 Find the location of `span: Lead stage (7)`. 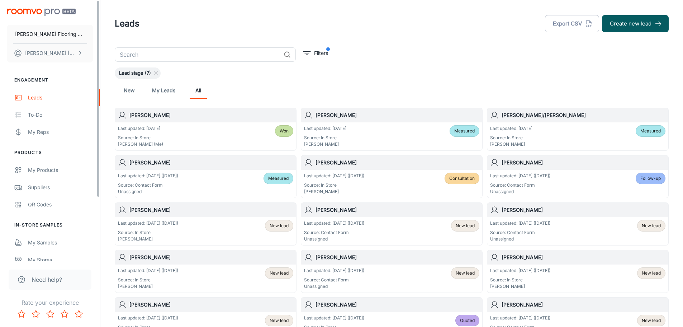

span: Lead stage (7) is located at coordinates (135, 73).